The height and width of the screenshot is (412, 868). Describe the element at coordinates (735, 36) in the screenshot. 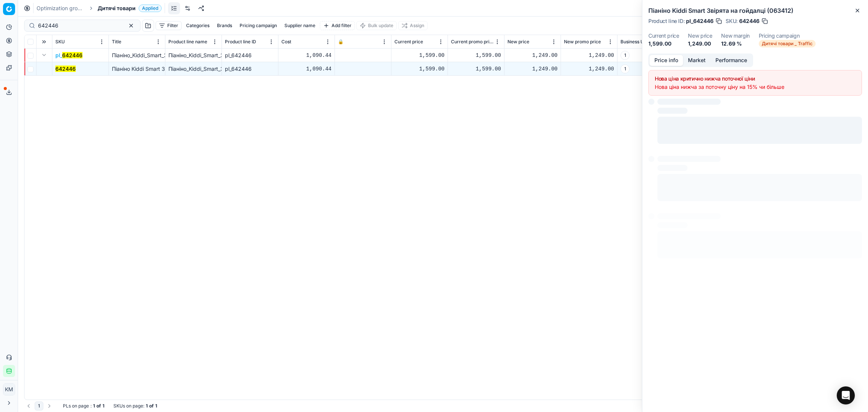

I see `dt: New margin` at that location.